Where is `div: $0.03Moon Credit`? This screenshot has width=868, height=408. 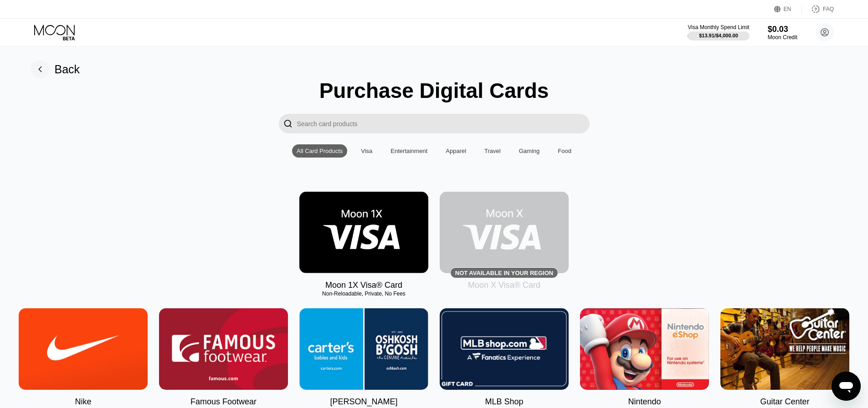
div: $0.03Moon Credit is located at coordinates (782, 32).